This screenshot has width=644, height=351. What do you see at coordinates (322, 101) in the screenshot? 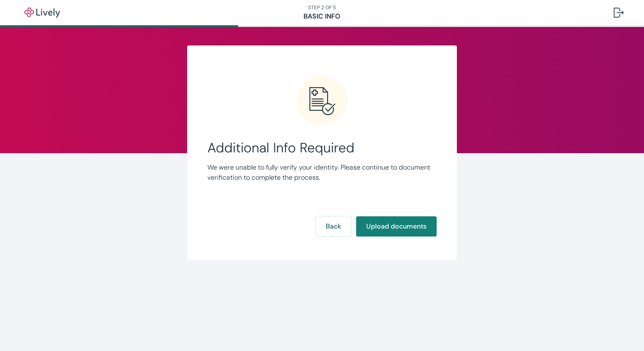
I see `svg: Error icon` at bounding box center [322, 101].